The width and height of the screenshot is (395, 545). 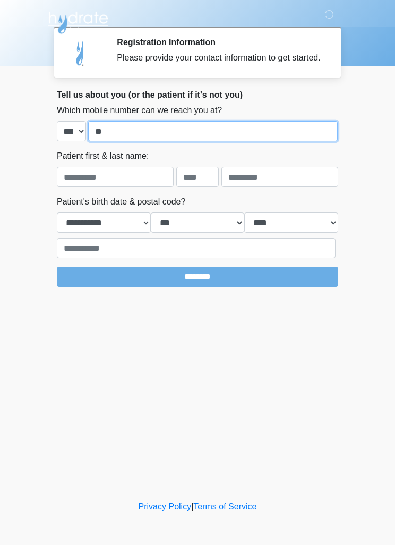 I want to click on label: Patient's birth date & postal code?, so click(x=121, y=202).